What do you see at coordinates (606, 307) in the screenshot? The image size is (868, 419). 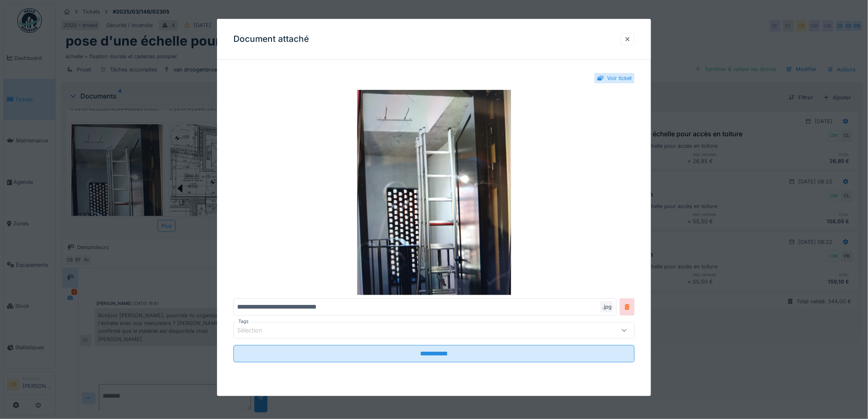 I see `div: .jpg` at bounding box center [606, 307].